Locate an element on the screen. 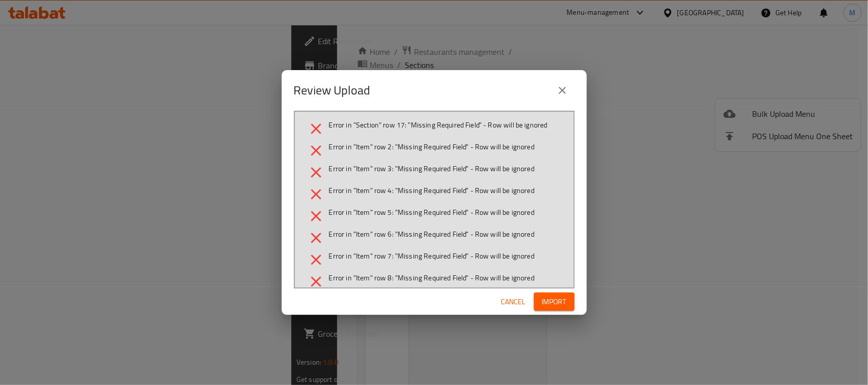 The height and width of the screenshot is (385, 868). button: close is located at coordinates (563, 90).